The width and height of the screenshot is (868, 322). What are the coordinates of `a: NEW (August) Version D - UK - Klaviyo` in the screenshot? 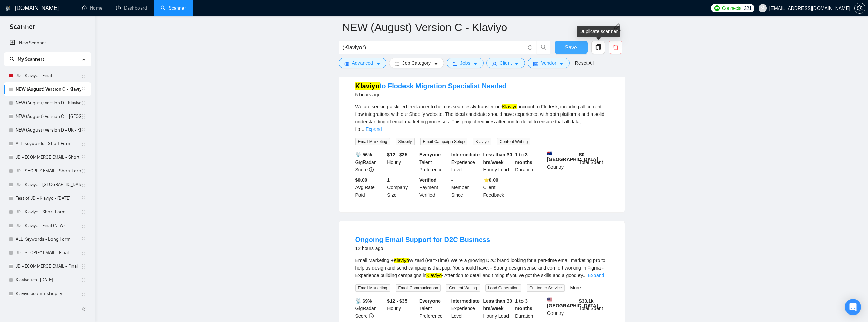 It's located at (48, 130).